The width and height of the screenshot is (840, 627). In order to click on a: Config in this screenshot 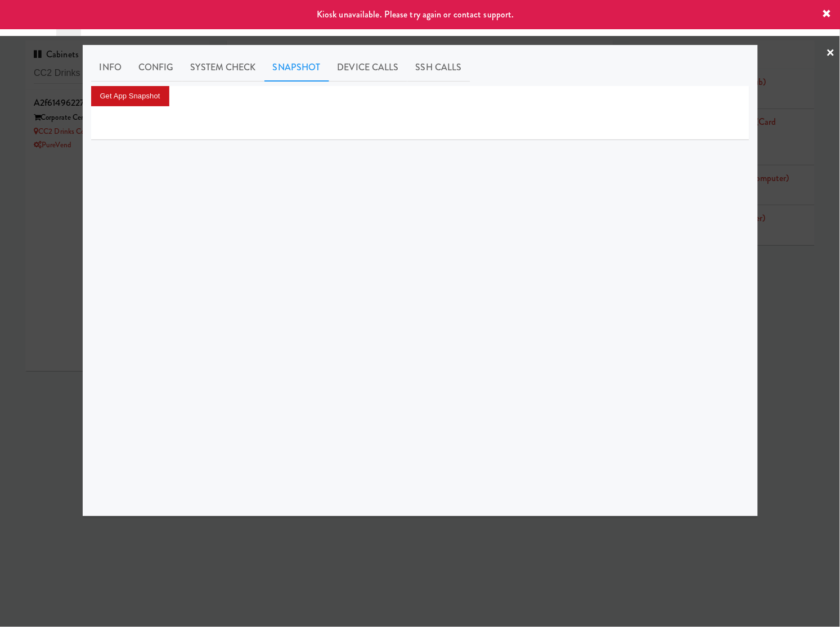, I will do `click(156, 67)`.